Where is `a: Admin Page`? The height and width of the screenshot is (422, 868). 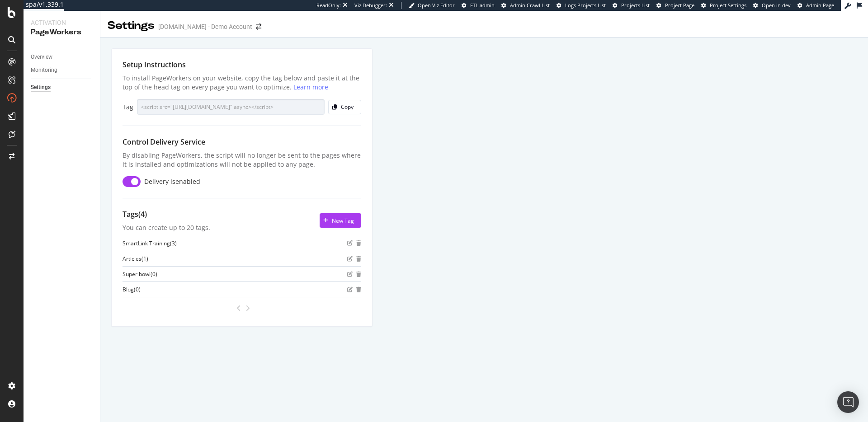
a: Admin Page is located at coordinates (815, 6).